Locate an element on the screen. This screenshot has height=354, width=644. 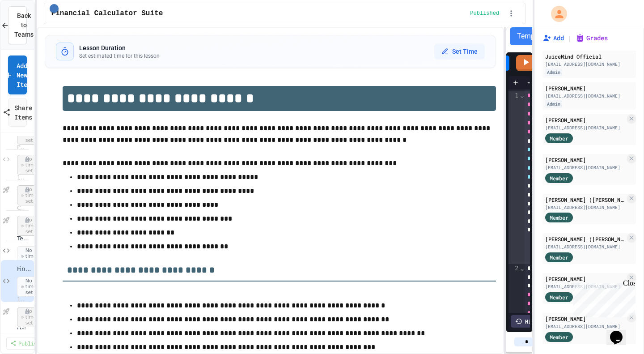
button: Add is located at coordinates (553, 38).